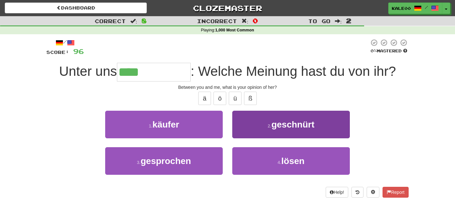 This screenshot has width=455, height=223. What do you see at coordinates (205, 98) in the screenshot?
I see `button: ä` at bounding box center [205, 98].